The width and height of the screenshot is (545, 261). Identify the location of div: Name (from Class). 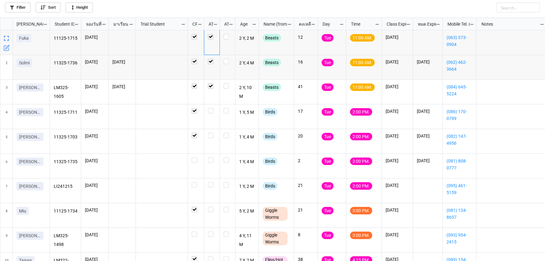
(273, 24).